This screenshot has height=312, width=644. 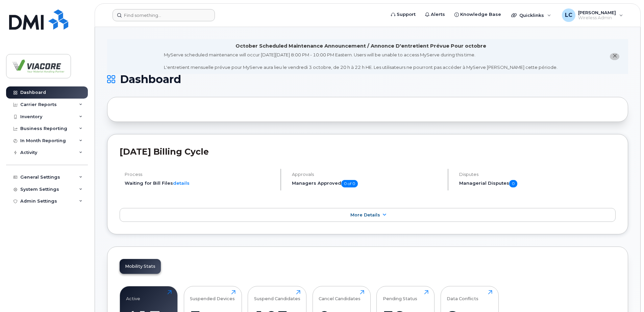 I want to click on div: Data Conflicts, so click(x=463, y=295).